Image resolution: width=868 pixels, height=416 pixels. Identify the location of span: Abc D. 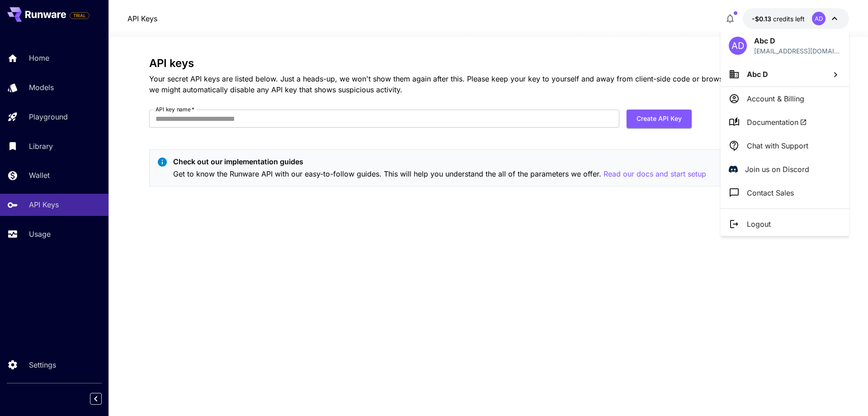
(757, 74).